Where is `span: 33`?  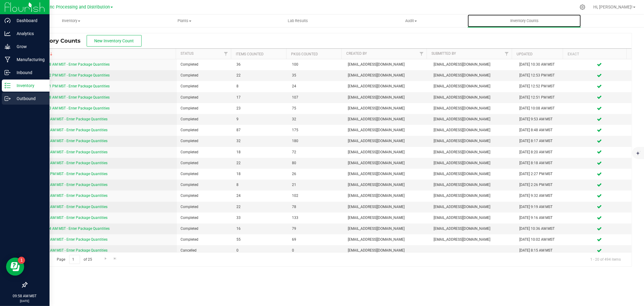 span: 33 is located at coordinates (261, 218).